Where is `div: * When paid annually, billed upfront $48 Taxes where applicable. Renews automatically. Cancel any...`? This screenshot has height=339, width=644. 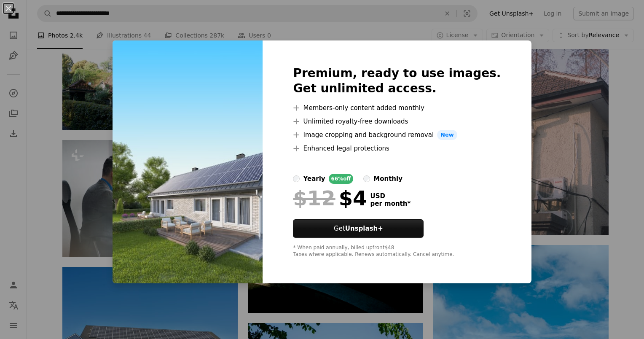 div: * When paid annually, billed upfront $48 Taxes where applicable. Renews automatically. Cancel any... is located at coordinates (397, 251).